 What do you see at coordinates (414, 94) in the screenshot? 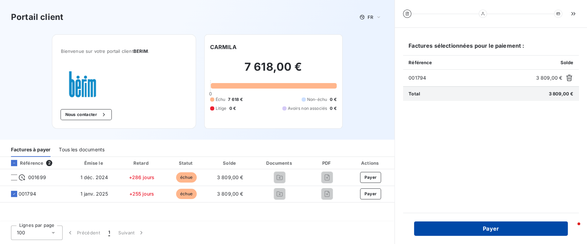
I see `span: Total` at bounding box center [414, 94].